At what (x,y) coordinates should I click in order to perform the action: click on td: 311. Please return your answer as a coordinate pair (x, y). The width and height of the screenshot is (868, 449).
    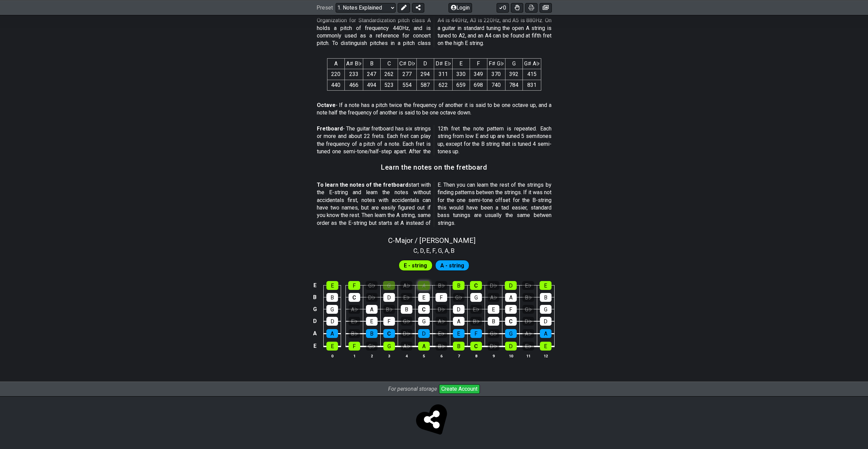
    Looking at the image, I should click on (443, 74).